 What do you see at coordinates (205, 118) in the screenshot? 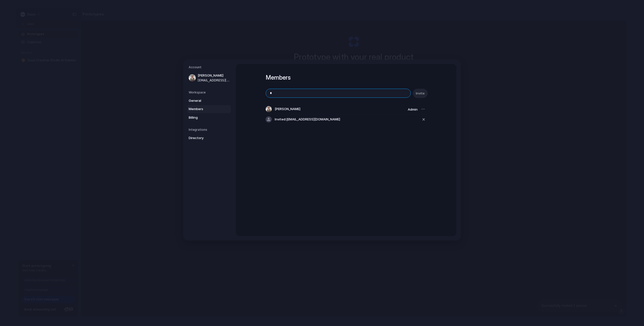
I see `span: Billing` at bounding box center [205, 118].